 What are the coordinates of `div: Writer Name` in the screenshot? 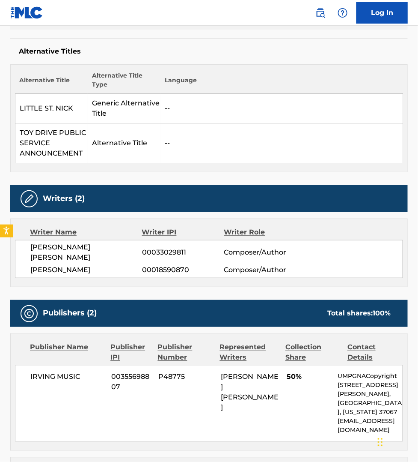 It's located at (86, 232).